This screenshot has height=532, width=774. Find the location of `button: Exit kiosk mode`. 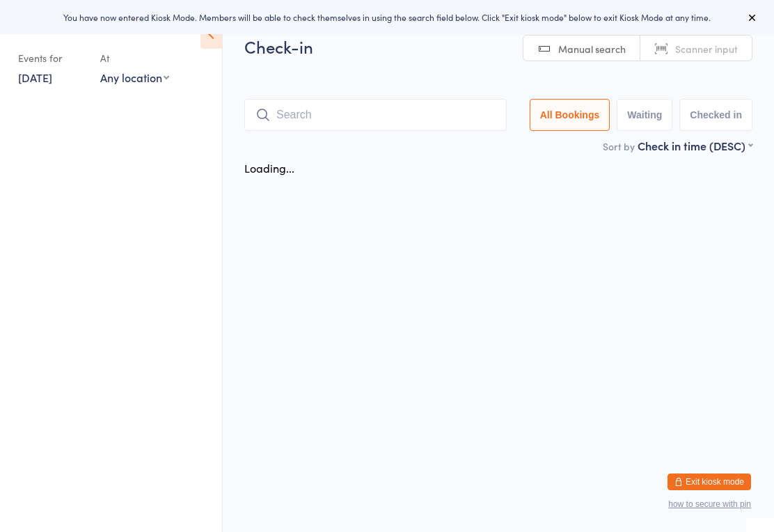

button: Exit kiosk mode is located at coordinates (710, 482).